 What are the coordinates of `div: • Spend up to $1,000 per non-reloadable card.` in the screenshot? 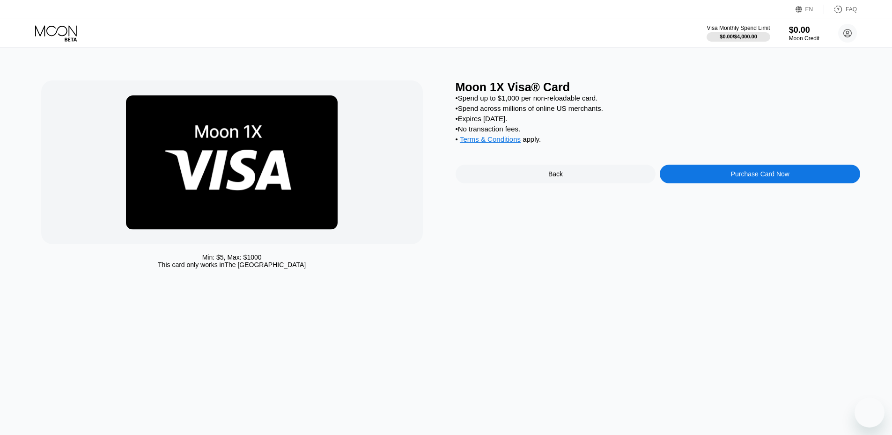 It's located at (658, 98).